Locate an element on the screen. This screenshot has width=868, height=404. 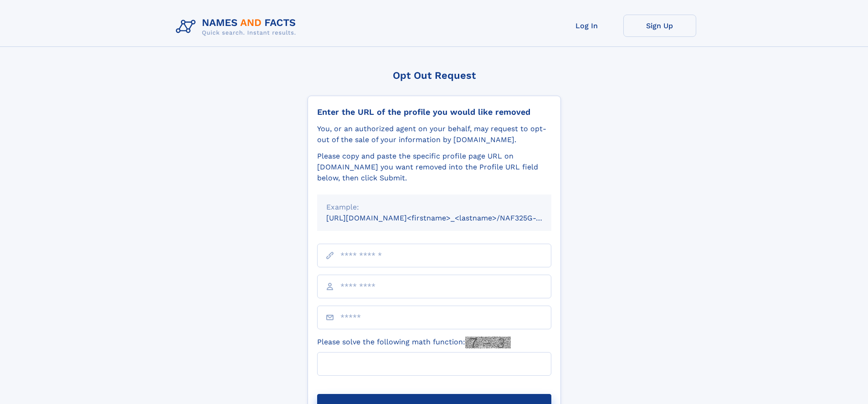
div: Opt Out Request is located at coordinates (435, 75).